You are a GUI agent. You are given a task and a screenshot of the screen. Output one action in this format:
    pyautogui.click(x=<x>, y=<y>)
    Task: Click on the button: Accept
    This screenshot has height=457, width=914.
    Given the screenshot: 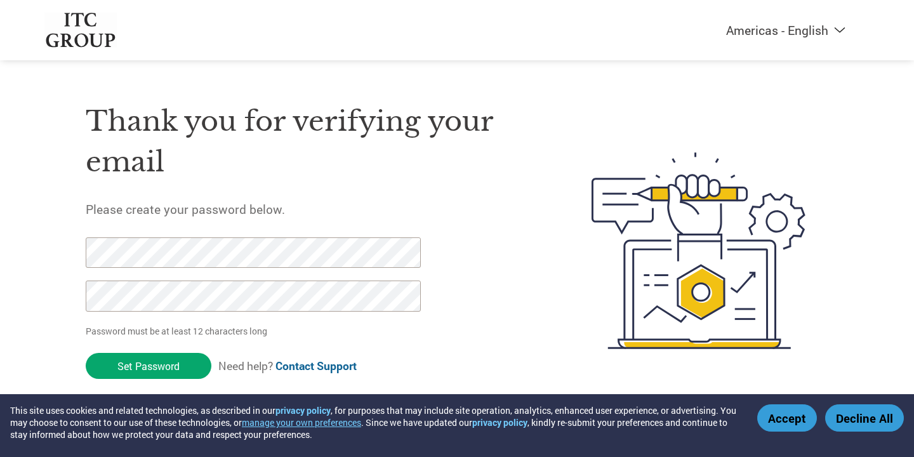 What is the action you would take?
    pyautogui.click(x=787, y=418)
    